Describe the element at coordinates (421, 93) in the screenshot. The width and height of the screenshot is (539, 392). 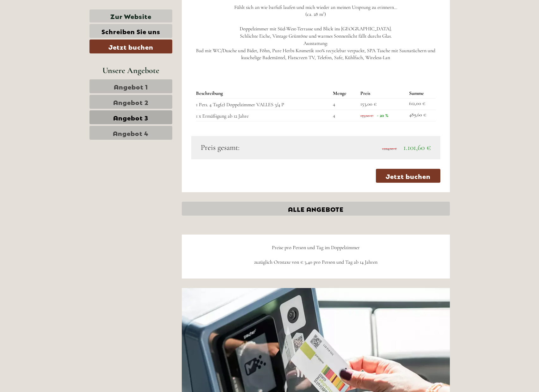
I see `th: Summe` at that location.